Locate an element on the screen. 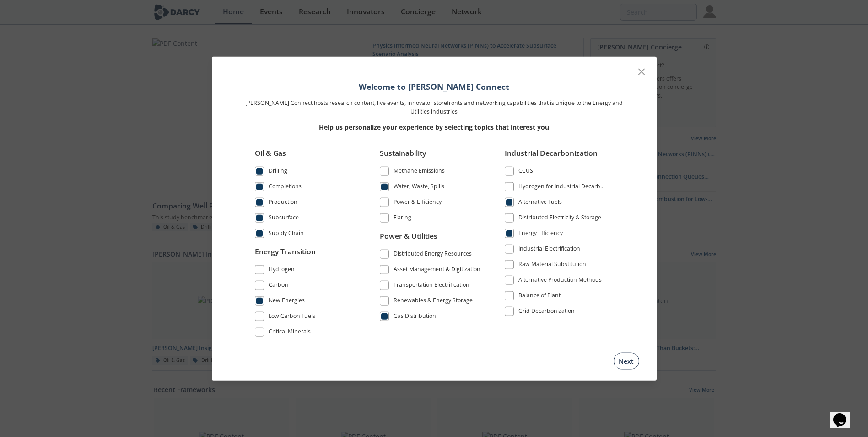 The image size is (868, 437). div: Renewables & Energy Storage is located at coordinates (433, 302).